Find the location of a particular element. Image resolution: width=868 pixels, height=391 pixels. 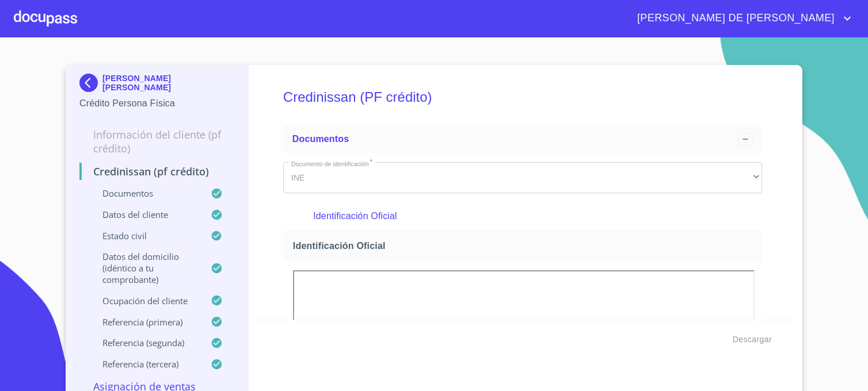

p: Documentos is located at coordinates (145, 193).